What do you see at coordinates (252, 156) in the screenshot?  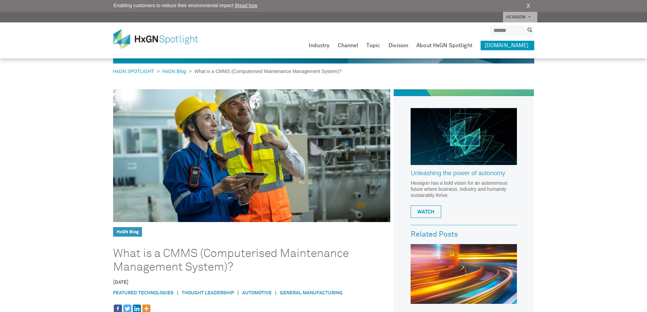 I see `img: What is a CMMS (Computerised Maintenance Management System)?` at bounding box center [252, 156].